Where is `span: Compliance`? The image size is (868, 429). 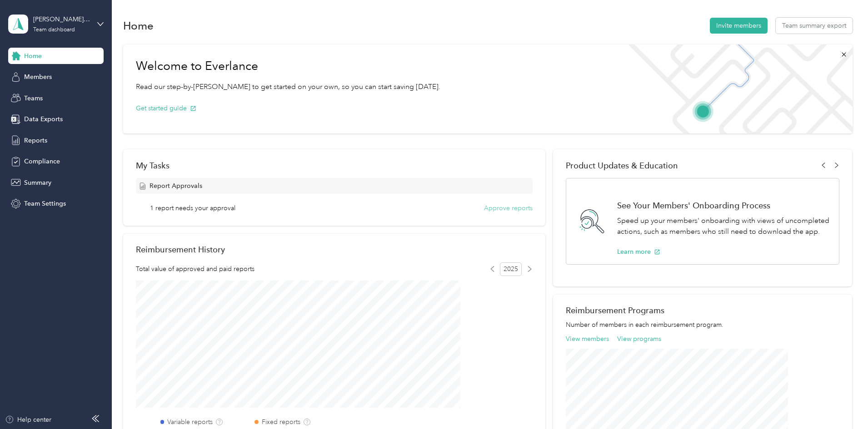 span: Compliance is located at coordinates (42, 161).